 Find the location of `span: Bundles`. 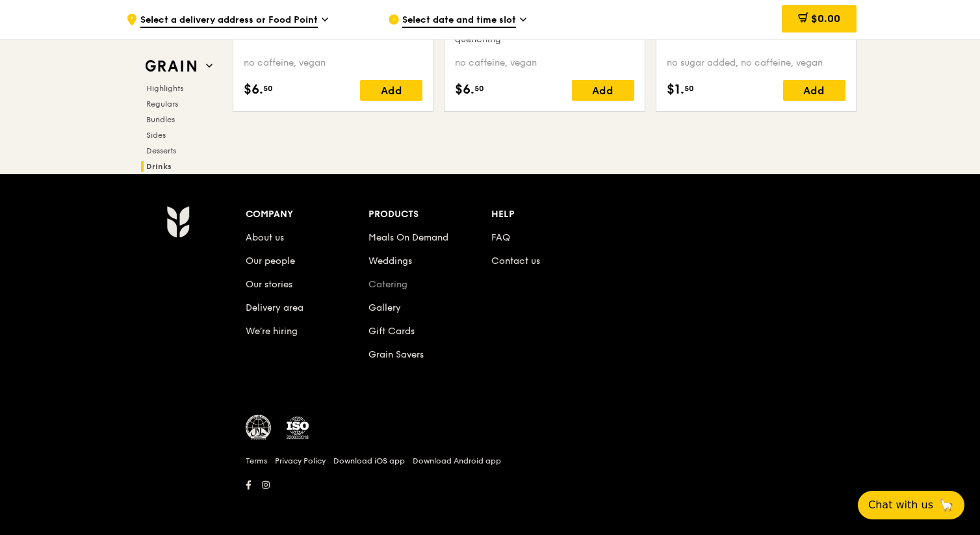

span: Bundles is located at coordinates (161, 119).